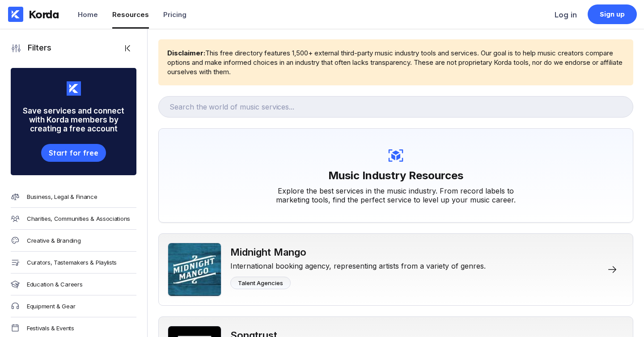  I want to click on div: Midnight Mango, so click(358, 252).